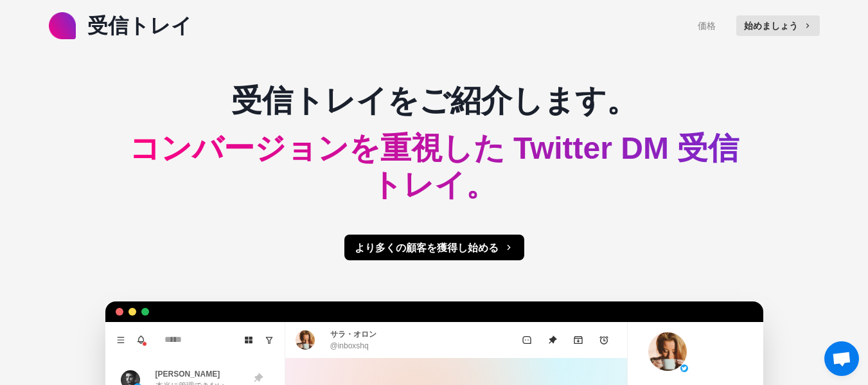 The width and height of the screenshot is (868, 385). Describe the element at coordinates (778, 25) in the screenshot. I see `button: 始めましょう` at that location.